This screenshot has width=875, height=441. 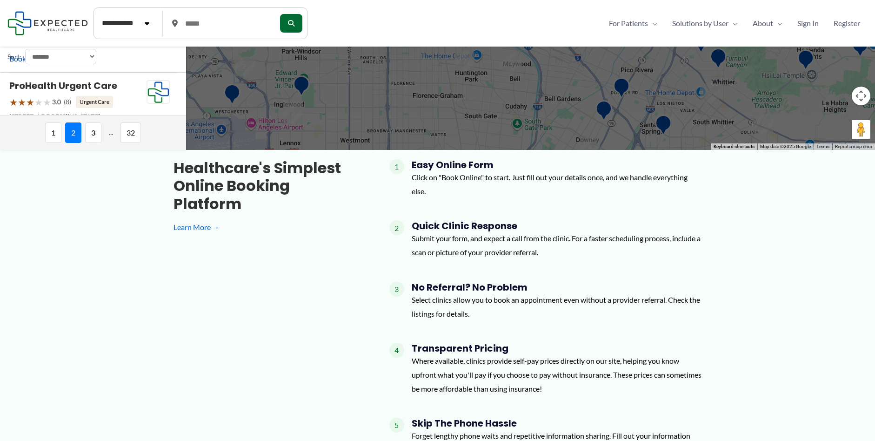 What do you see at coordinates (861, 48) in the screenshot?
I see `div: Diagnostic Medical Group` at bounding box center [861, 48].